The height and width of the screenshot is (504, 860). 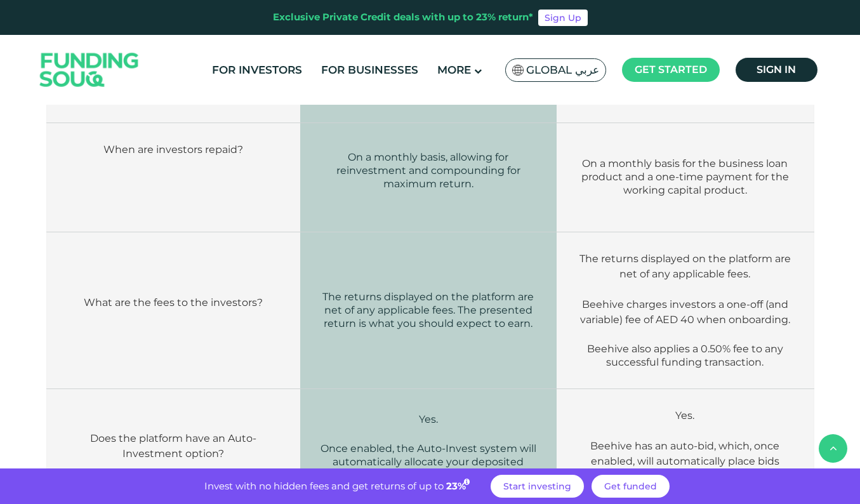 I want to click on span: What are the fees to the investors?, so click(x=173, y=302).